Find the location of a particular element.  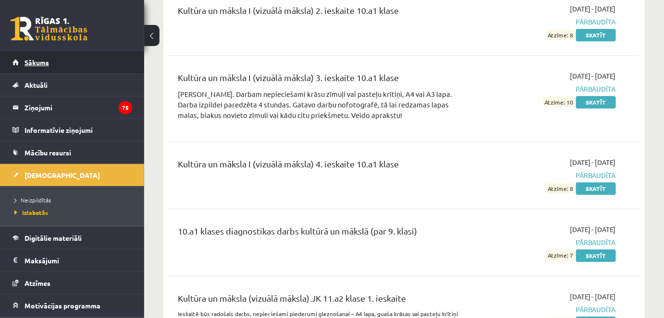

a: Izlabotās is located at coordinates (74, 213).